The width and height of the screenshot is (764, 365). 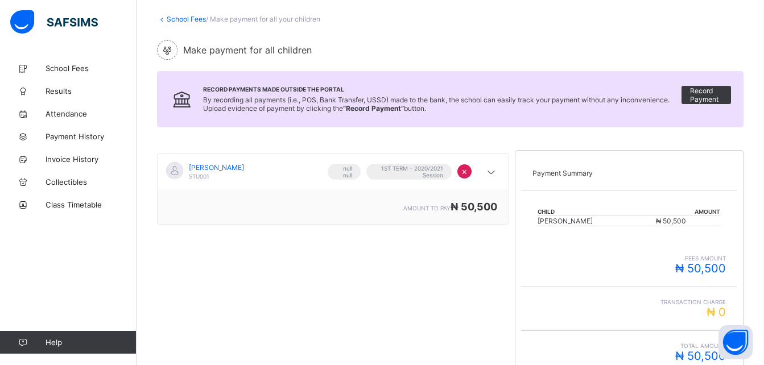 What do you see at coordinates (91, 182) in the screenshot?
I see `span: Collectibles` at bounding box center [91, 182].